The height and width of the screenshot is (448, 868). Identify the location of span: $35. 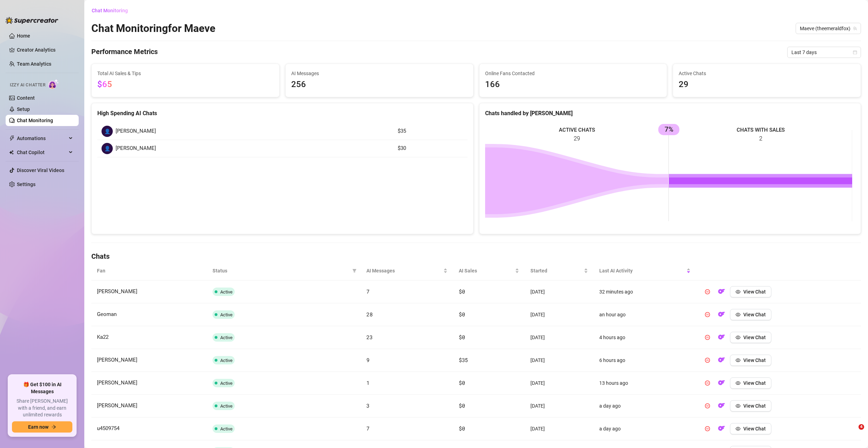
(463, 360).